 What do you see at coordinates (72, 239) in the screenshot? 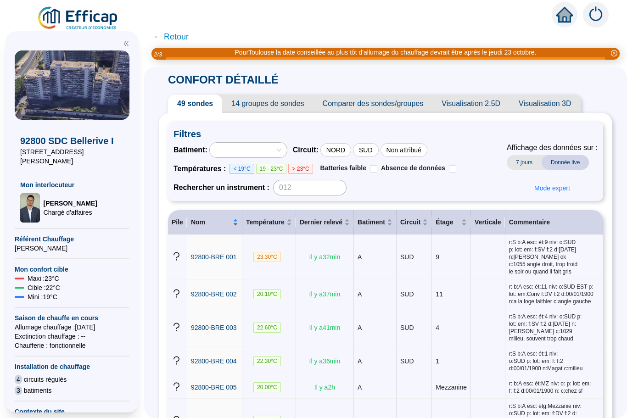
I see `span: Référent Chauffage` at bounding box center [72, 239].